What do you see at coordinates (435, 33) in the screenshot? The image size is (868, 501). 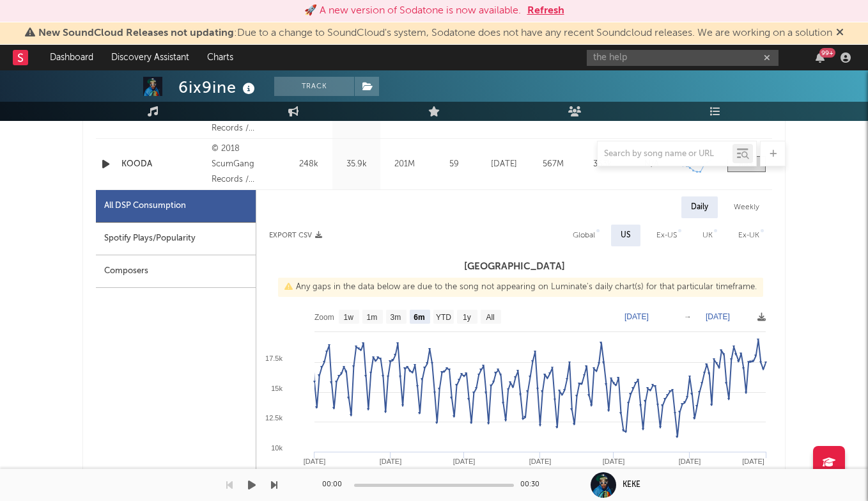 I see `span: : Due to a change to SoundCloud's system, Sodatone does not have any recent Soundcloud releases. ...` at bounding box center [435, 33].